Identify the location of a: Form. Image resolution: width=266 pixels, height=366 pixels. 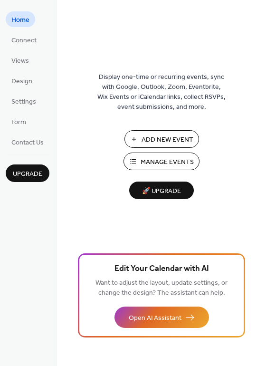
(19, 121).